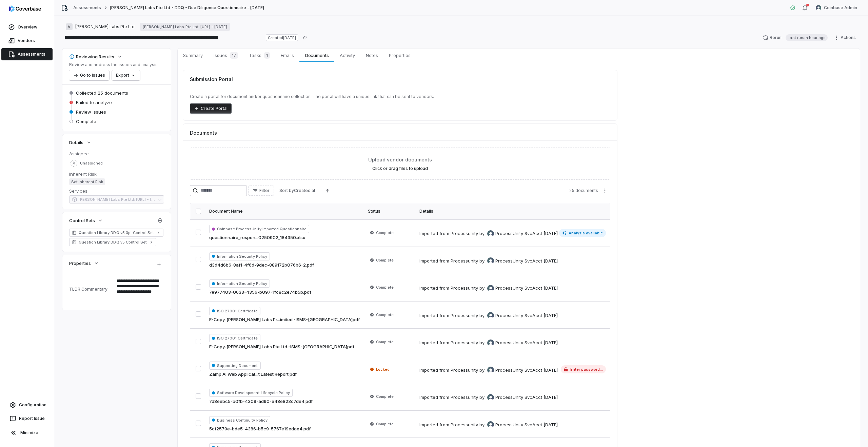 The width and height of the screenshot is (868, 447). I want to click on p: Review and address the issues and analysis, so click(113, 65).